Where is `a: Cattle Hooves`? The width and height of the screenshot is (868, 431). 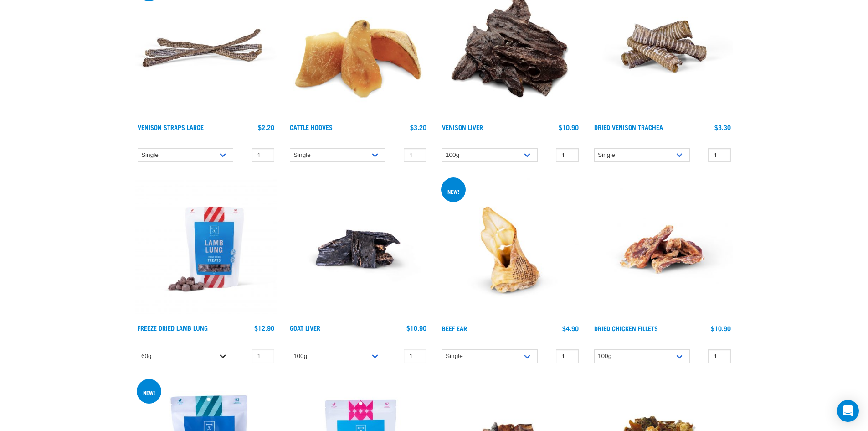 a: Cattle Hooves is located at coordinates (311, 127).